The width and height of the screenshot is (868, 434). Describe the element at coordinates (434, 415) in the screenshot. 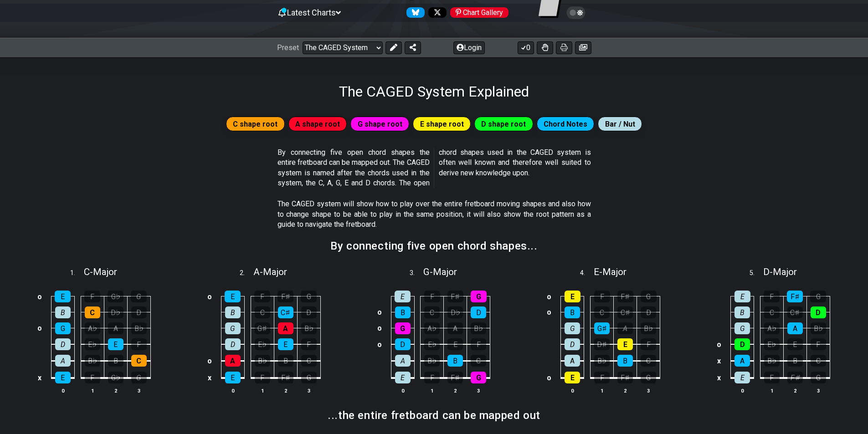

I see `h2: ...the entire fretboard can be mapped out` at that location.